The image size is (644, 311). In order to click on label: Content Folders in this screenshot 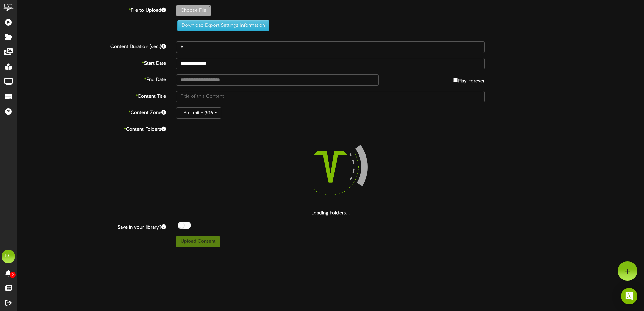, I will do `click(91, 128)`.